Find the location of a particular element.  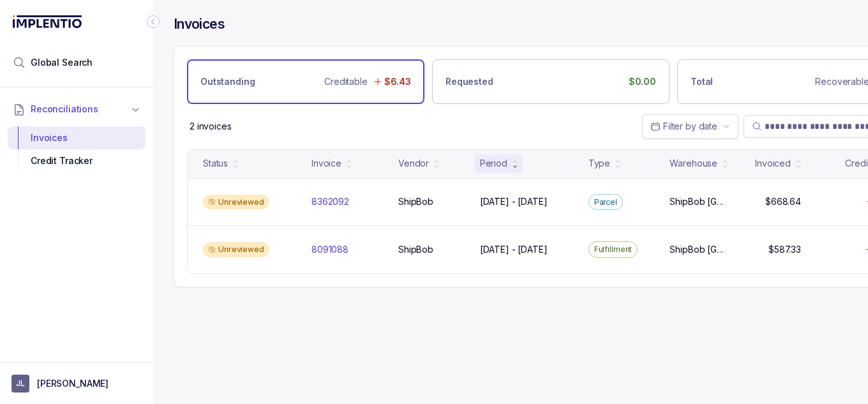

div: Remaining page entries is located at coordinates (211, 126).